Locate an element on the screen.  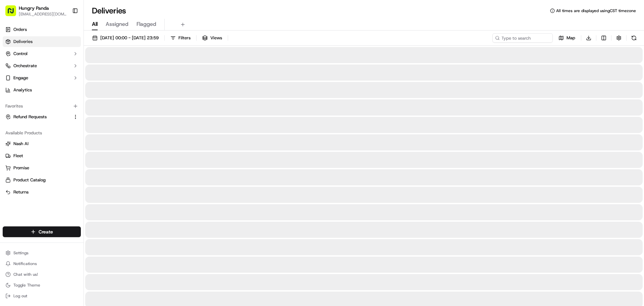
button: Orchestrate is located at coordinates (41, 66).